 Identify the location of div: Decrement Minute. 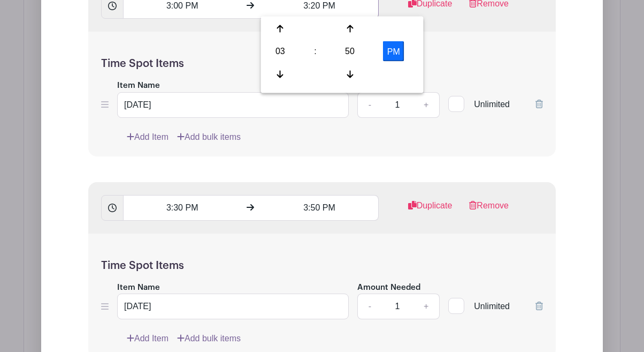
(350, 74).